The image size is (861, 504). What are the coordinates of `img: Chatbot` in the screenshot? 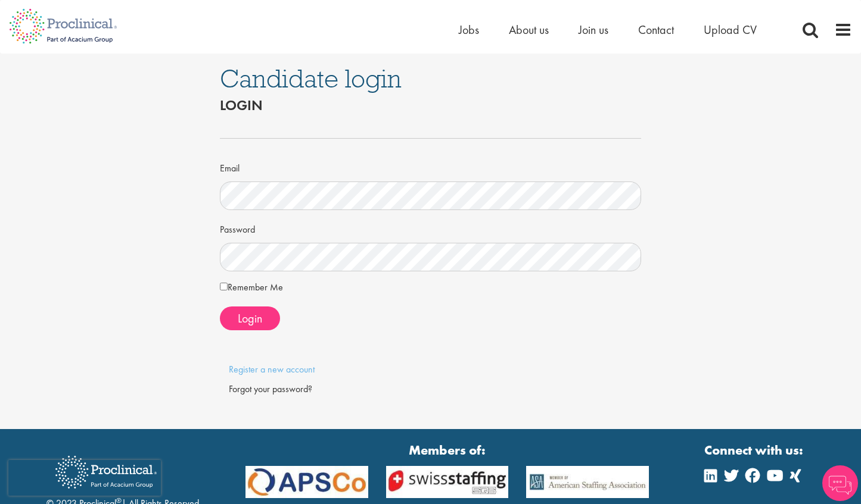 It's located at (840, 484).